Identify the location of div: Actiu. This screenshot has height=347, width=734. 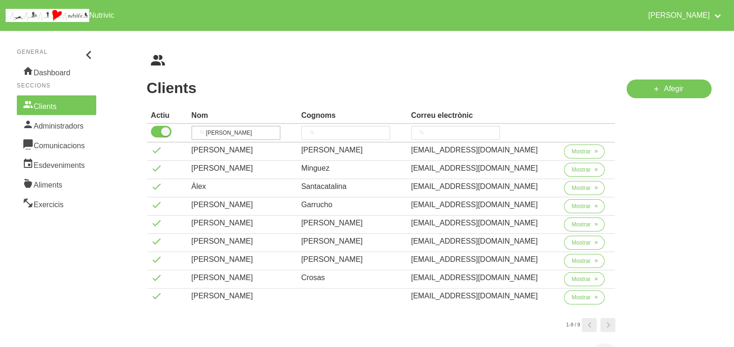
(167, 115).